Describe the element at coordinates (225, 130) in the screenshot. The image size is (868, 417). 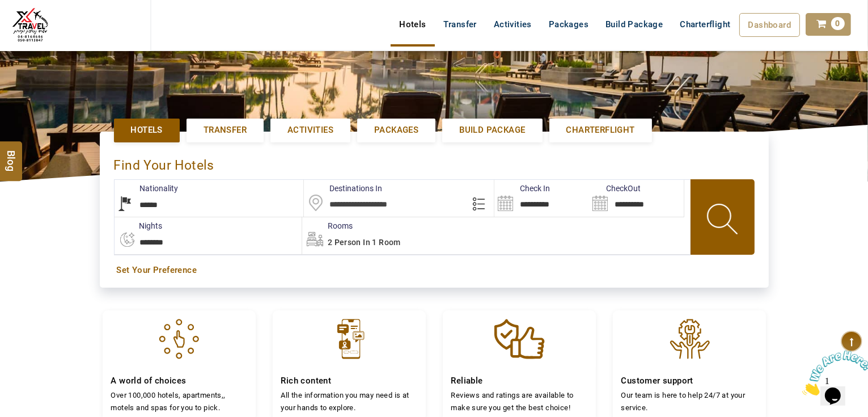
I see `span: Transfer` at that location.